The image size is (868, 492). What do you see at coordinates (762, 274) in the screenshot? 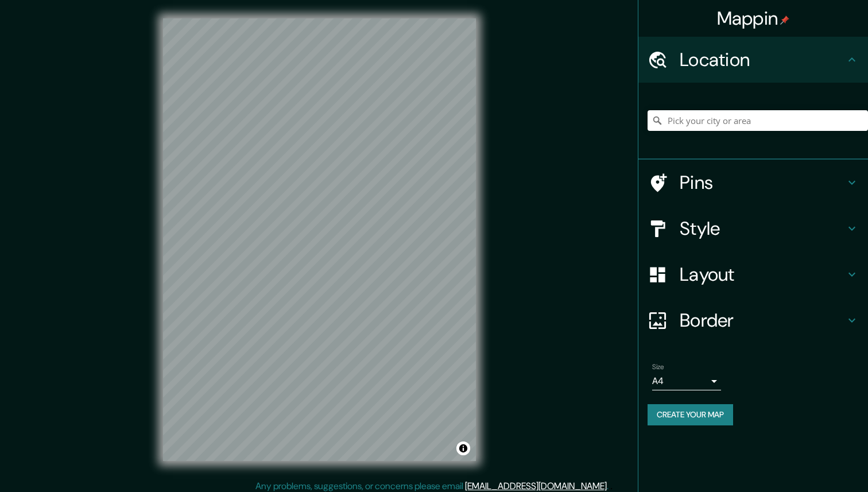
I see `h4: Layout` at bounding box center [762, 274].